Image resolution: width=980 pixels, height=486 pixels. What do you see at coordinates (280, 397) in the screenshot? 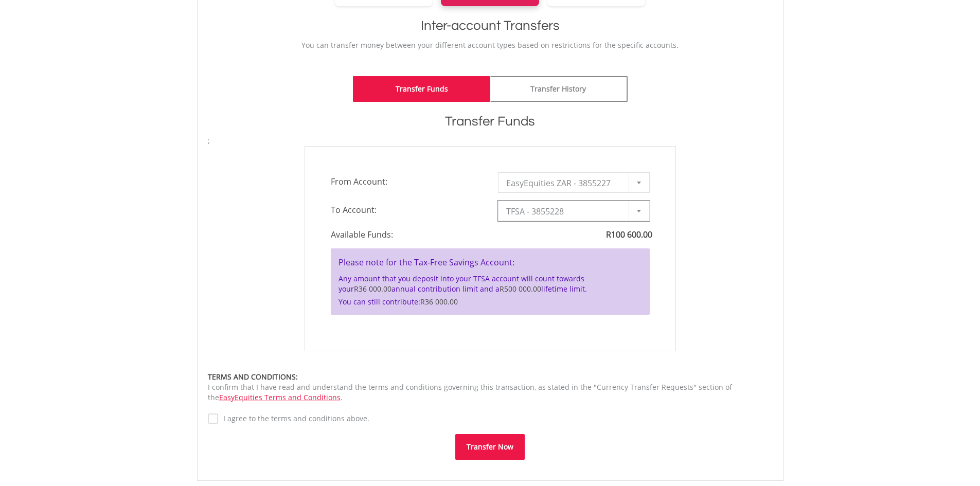
I see `a: EasyEquities Terms and Conditions` at bounding box center [280, 397].